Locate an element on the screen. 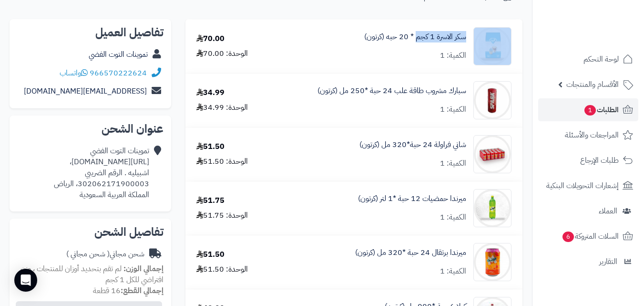 This screenshot has height=306, width=644. span: ( شحن مجاني ) is located at coordinates (88, 254).